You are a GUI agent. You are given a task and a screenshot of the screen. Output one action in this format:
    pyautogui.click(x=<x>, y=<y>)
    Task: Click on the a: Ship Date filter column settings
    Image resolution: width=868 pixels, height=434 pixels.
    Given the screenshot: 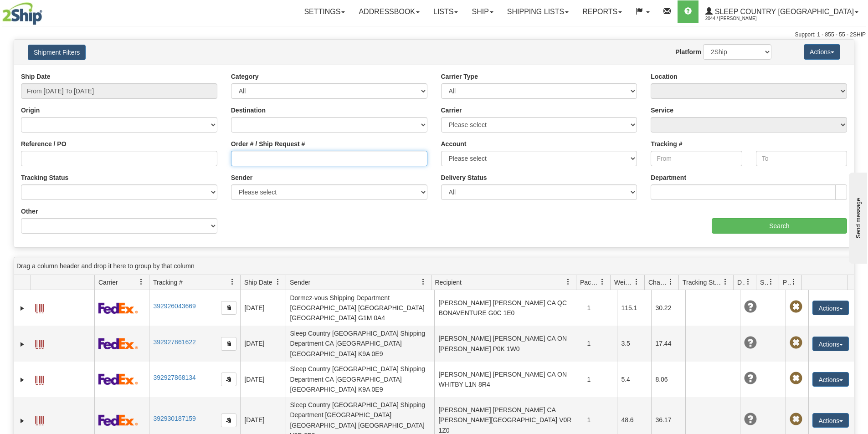 What is the action you would take?
    pyautogui.click(x=278, y=282)
    